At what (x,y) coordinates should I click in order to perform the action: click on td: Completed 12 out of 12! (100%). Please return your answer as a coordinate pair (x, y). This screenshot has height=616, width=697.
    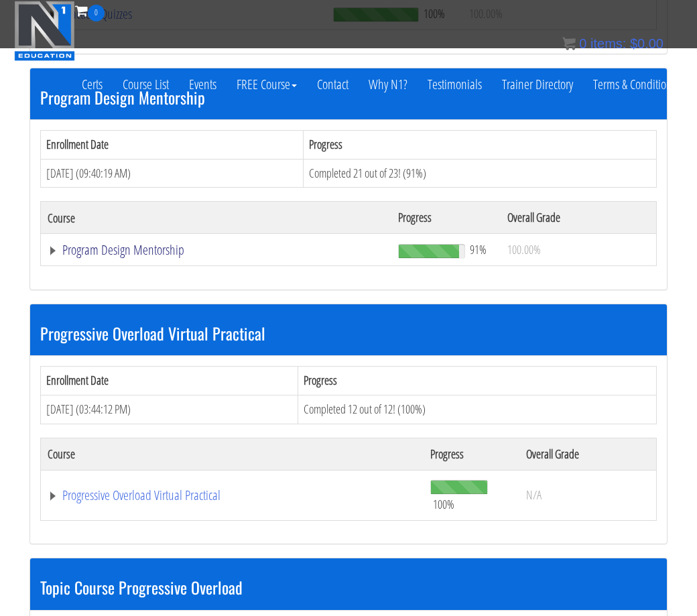
    Looking at the image, I should click on (477, 410).